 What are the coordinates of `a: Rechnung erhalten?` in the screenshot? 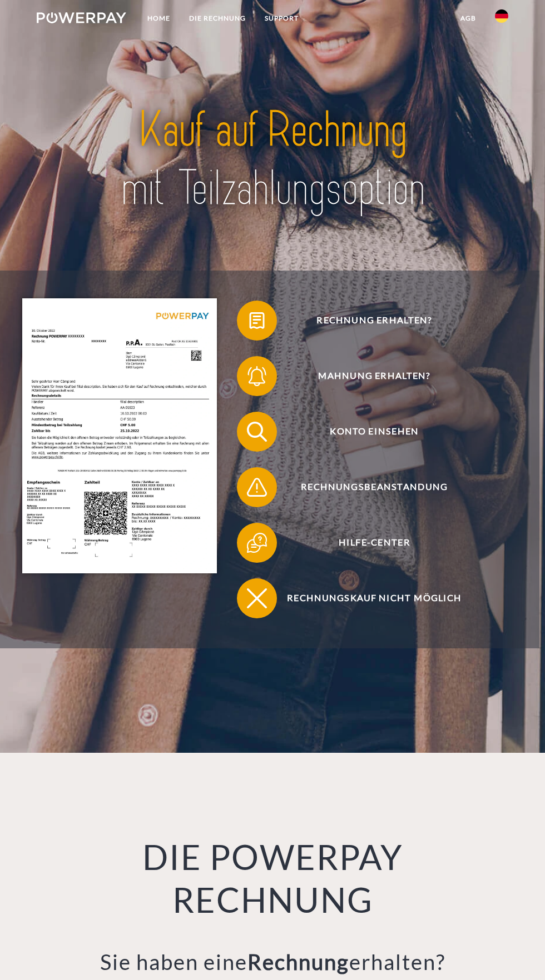 It's located at (367, 321).